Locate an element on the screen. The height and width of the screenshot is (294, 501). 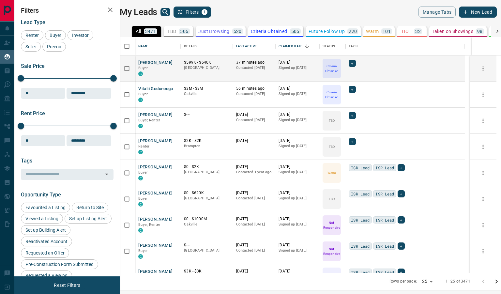
span: Seller is located at coordinates (31, 47).